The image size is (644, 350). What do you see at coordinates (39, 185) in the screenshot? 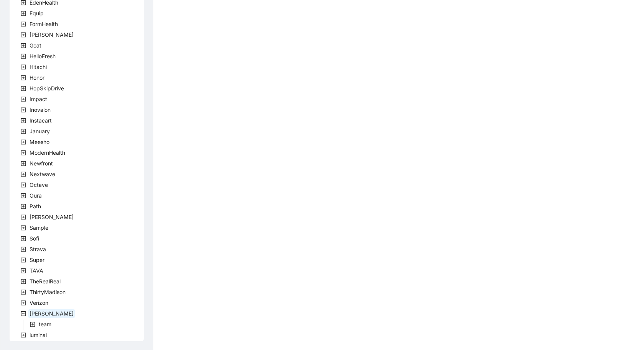
I see `span: Octave` at bounding box center [39, 185].